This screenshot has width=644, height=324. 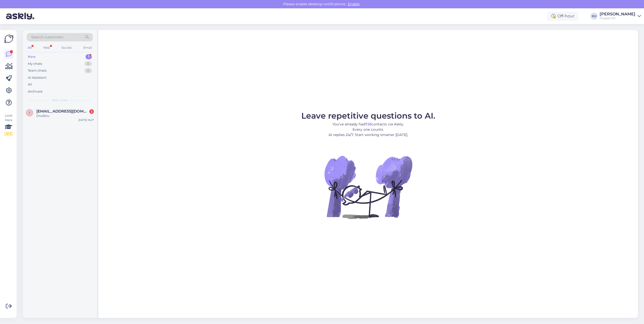 I want to click on img: Askly Logo, so click(x=9, y=39).